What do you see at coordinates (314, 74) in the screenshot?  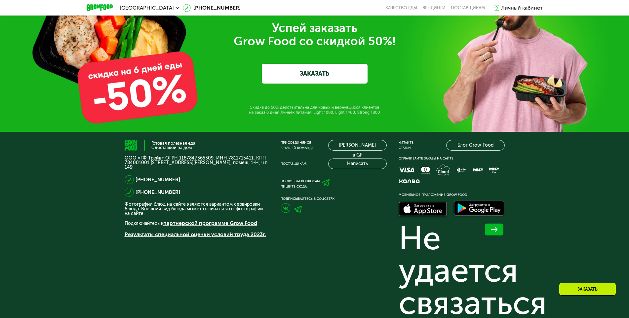 I see `a: ЗАКАЗАТЬ` at bounding box center [314, 74].